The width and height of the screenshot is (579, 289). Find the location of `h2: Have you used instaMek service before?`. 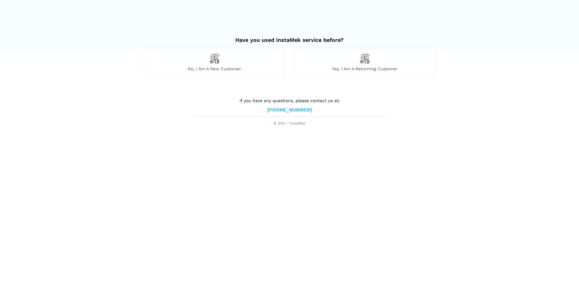

h2: Have you used instaMek service before? is located at coordinates (290, 37).